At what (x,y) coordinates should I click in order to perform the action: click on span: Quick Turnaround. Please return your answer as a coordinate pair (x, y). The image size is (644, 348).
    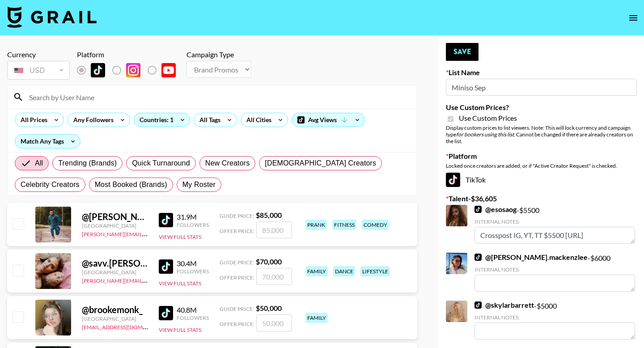
    Looking at the image, I should click on (161, 163).